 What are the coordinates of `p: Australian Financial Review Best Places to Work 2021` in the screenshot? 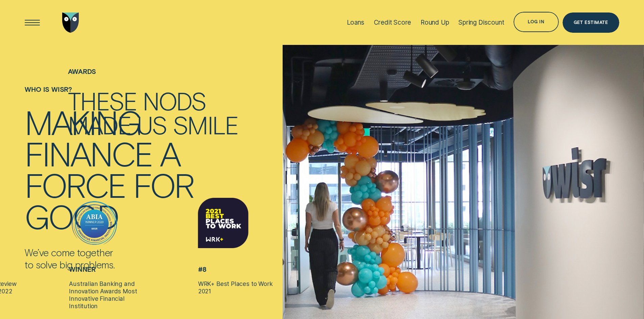 It's located at (496, 288).